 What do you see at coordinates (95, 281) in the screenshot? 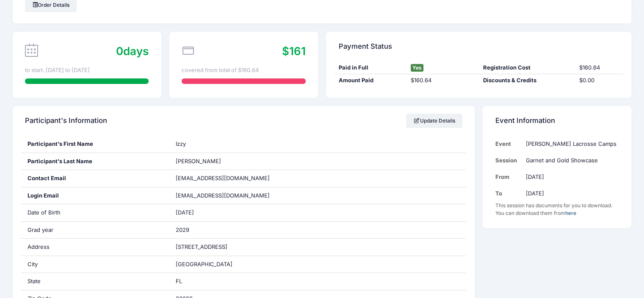
I see `div: State` at bounding box center [95, 281].